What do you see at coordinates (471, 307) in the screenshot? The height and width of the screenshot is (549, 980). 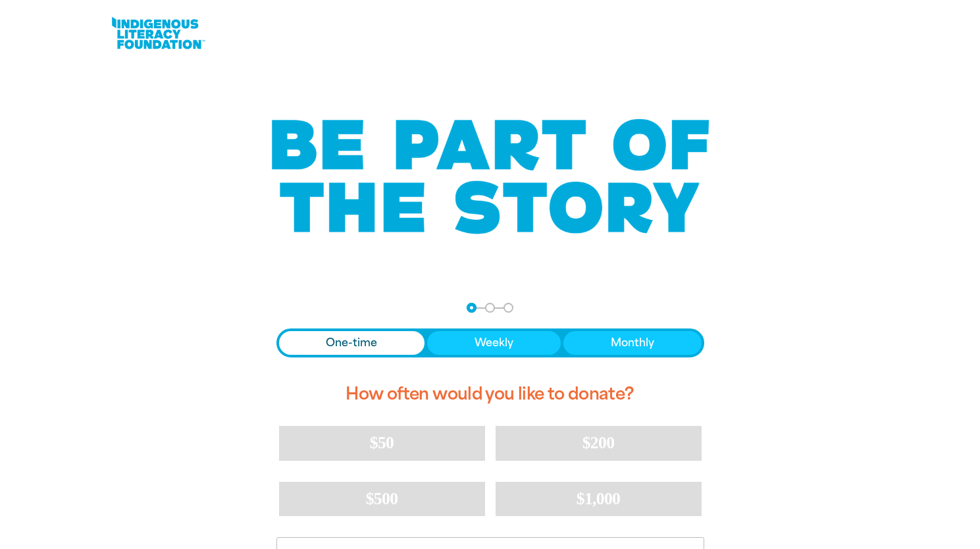 I see `button: Navigate to step 1 of 3 to enter your donation amount` at bounding box center [471, 307].